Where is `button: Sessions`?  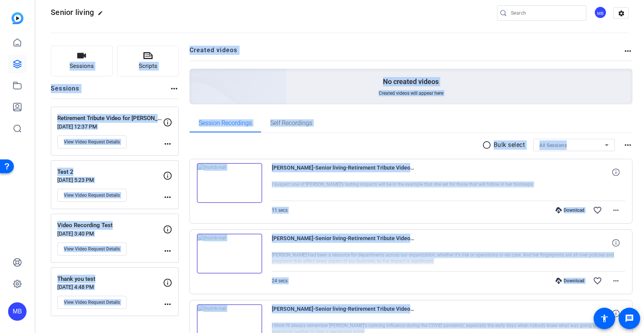
button: Sessions is located at coordinates (81, 61).